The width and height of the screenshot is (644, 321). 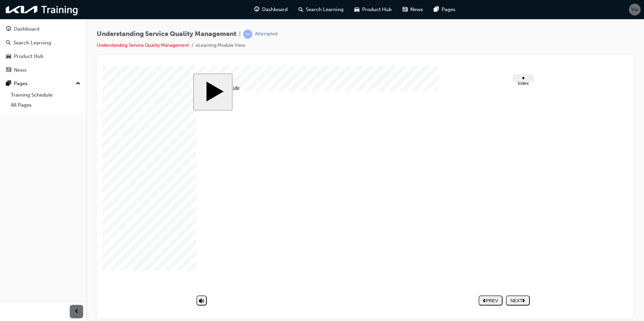 What do you see at coordinates (143, 45) in the screenshot?
I see `a: Understanding Service Quality Management` at bounding box center [143, 45].